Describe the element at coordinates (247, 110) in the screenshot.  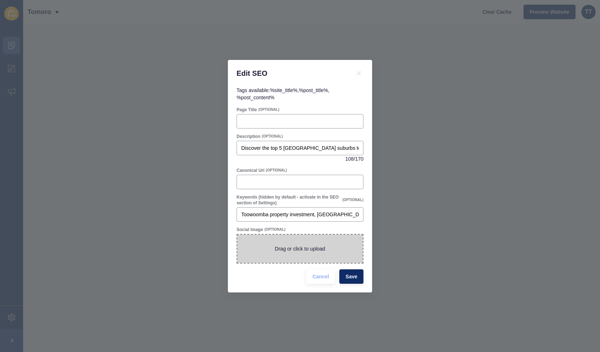
I see `label: Page Title` at that location.